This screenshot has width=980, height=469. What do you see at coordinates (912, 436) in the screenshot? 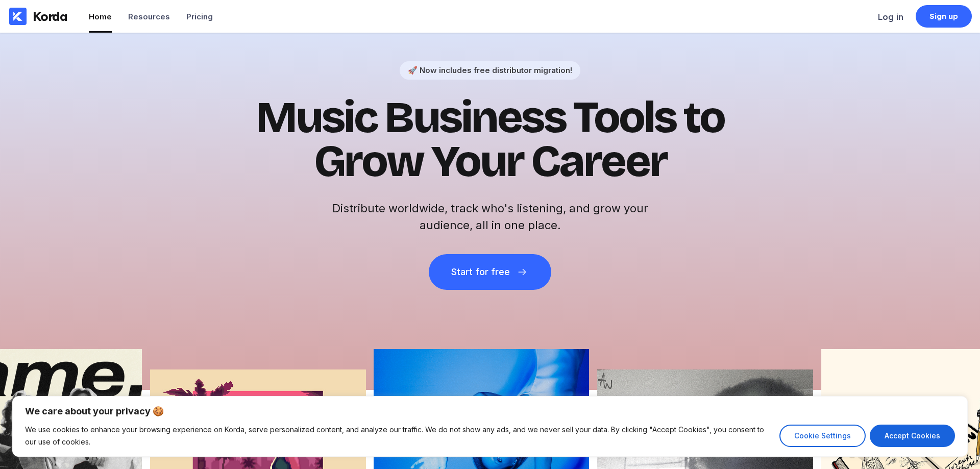
I see `button: Accept Cookies` at bounding box center [912, 436].